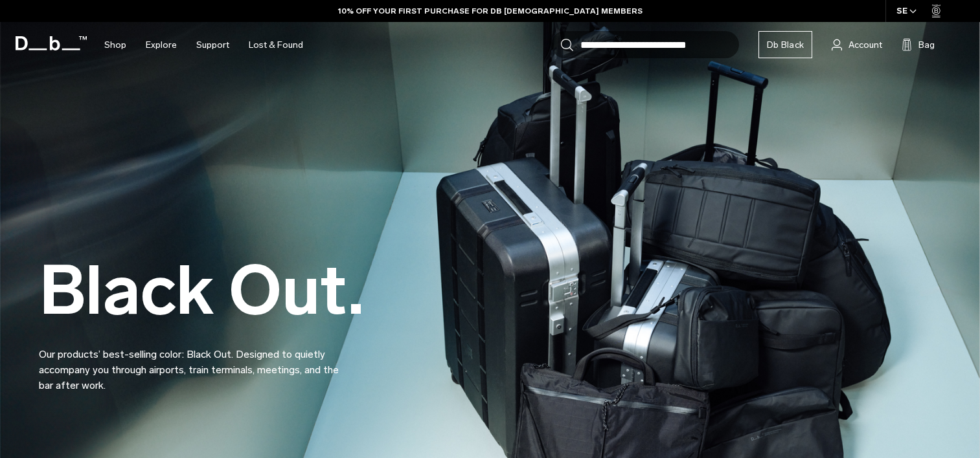  Describe the element at coordinates (115, 45) in the screenshot. I see `a: Shop` at that location.